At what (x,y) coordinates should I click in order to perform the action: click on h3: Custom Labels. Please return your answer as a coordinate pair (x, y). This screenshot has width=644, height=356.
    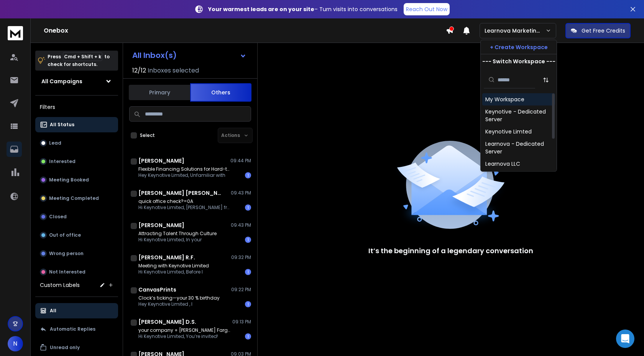
    Looking at the image, I should click on (59, 285).